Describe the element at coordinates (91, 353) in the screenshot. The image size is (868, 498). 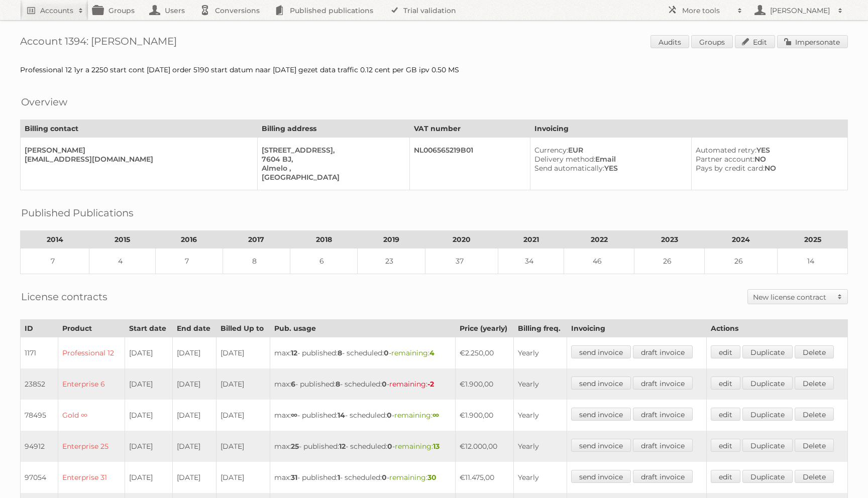
I see `td: Professional 12` at that location.